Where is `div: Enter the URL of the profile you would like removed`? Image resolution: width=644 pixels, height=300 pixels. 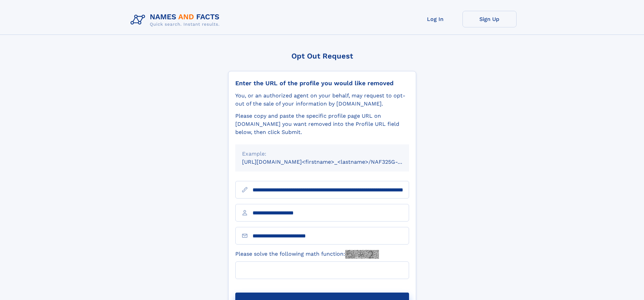
div: Enter the URL of the profile you would like removed is located at coordinates (322, 83).